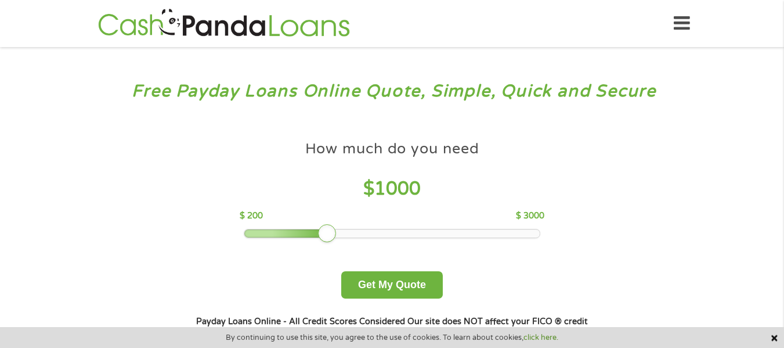 Image resolution: width=784 pixels, height=348 pixels. Describe the element at coordinates (392, 337) in the screenshot. I see `span: By continuing to use this site, you agree to the use of cookies. To learn about cookies,` at that location.